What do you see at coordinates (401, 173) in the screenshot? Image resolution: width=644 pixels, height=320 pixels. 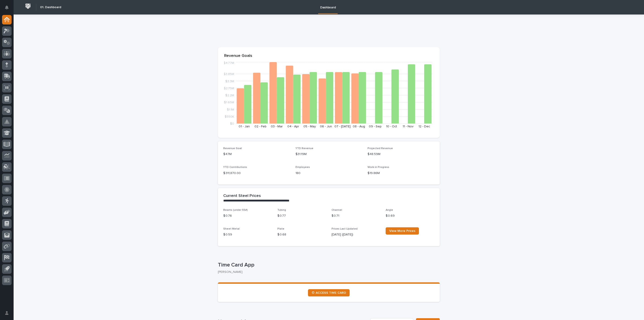 I see `p: $19.86M` at bounding box center [401, 173].